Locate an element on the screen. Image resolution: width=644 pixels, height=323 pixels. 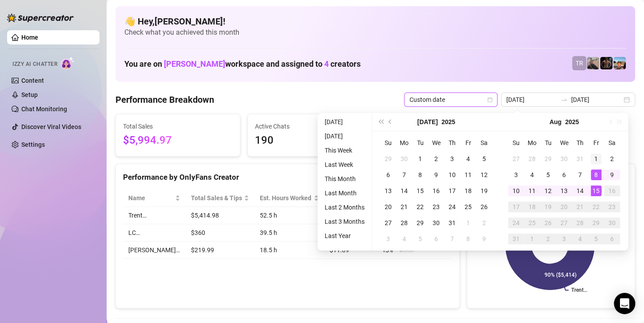
div: 19 is located at coordinates (548, 207).